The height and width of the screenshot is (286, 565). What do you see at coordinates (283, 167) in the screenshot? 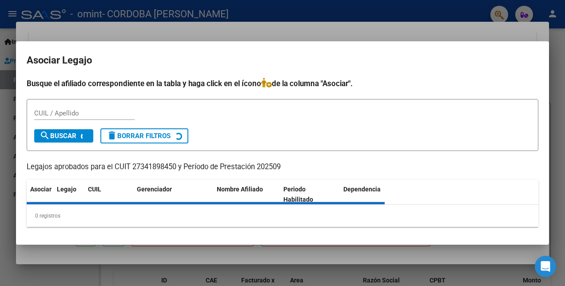
I see `p: Legajos aprobados para el CUIT 27341898450 y Período de Prestación 202509` at bounding box center [283, 167].